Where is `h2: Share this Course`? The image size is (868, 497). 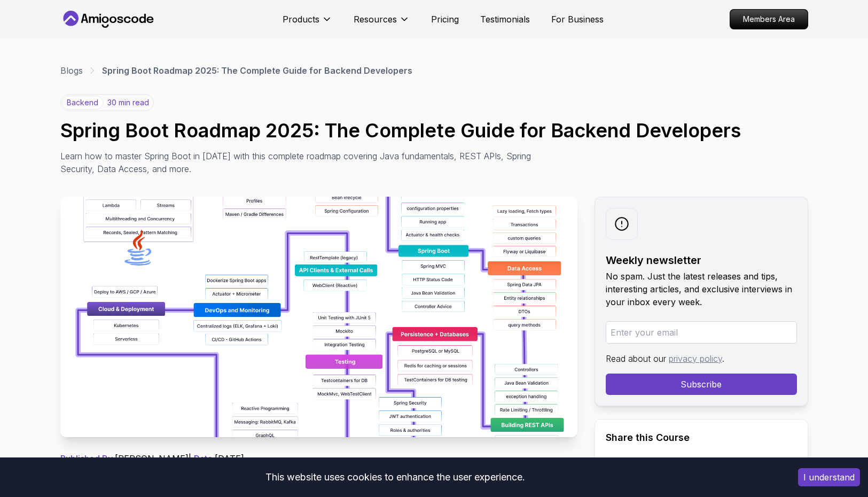
h2: Share this Course is located at coordinates (701, 438).